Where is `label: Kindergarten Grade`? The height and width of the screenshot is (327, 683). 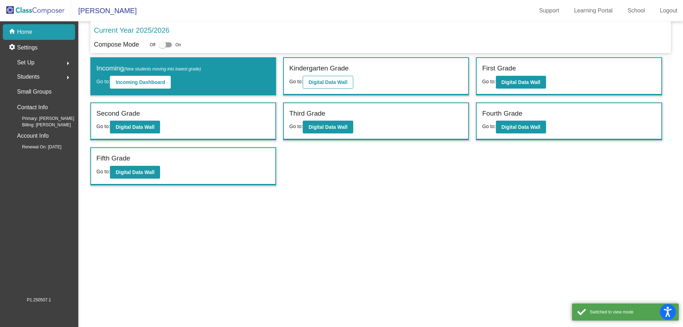
label: Kindergarten Grade is located at coordinates (319, 68).